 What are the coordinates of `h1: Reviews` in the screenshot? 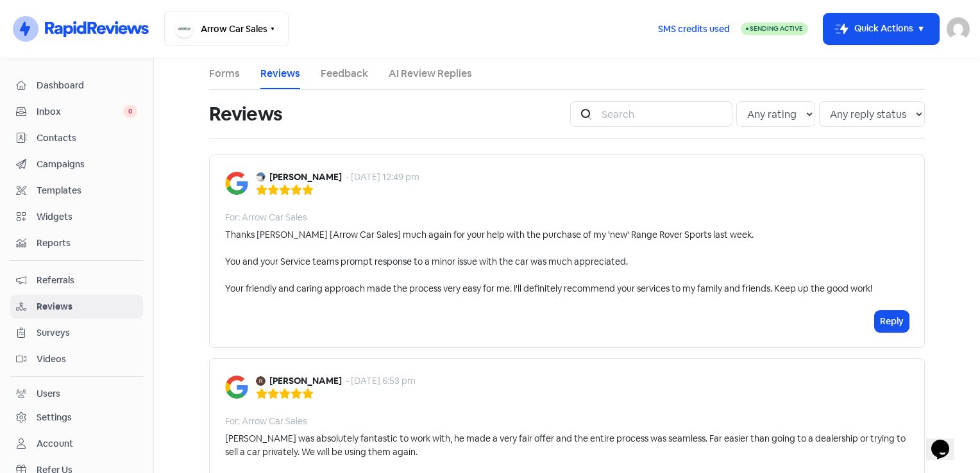 It's located at (246, 114).